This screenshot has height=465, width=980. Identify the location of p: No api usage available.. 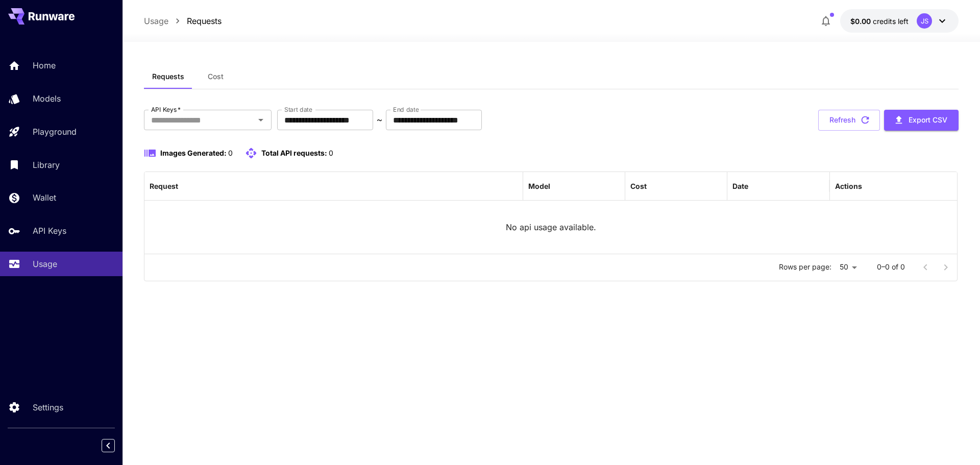
(551, 227).